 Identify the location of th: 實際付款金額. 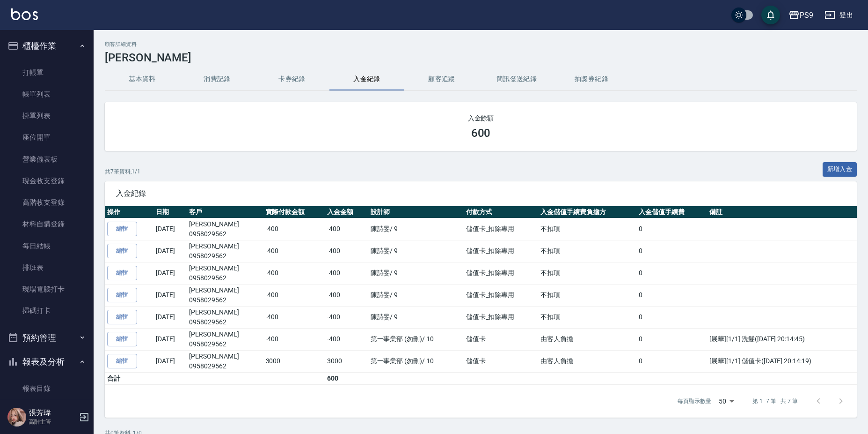
(294, 212).